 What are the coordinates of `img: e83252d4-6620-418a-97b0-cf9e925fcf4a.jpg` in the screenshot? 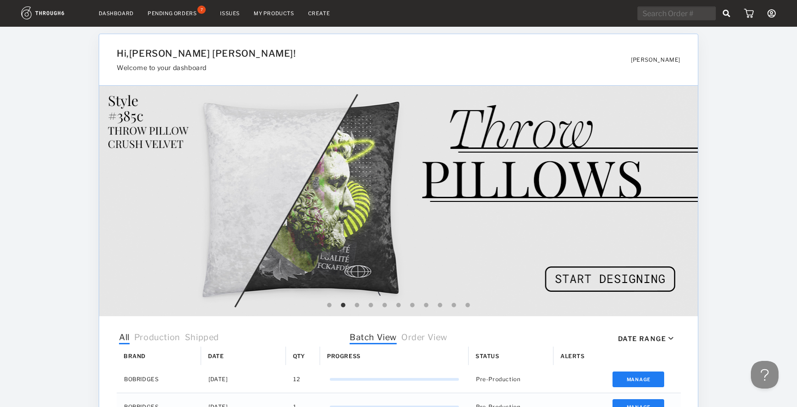 It's located at (398, 201).